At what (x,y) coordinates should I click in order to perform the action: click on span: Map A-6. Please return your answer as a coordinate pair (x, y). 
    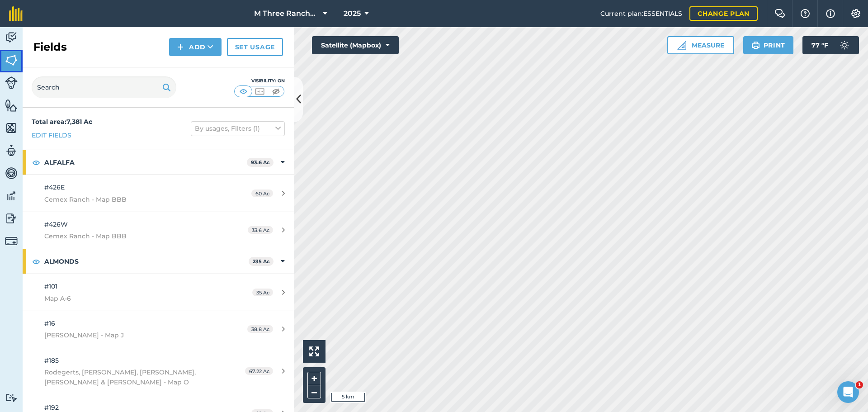
    Looking at the image, I should click on (129, 298).